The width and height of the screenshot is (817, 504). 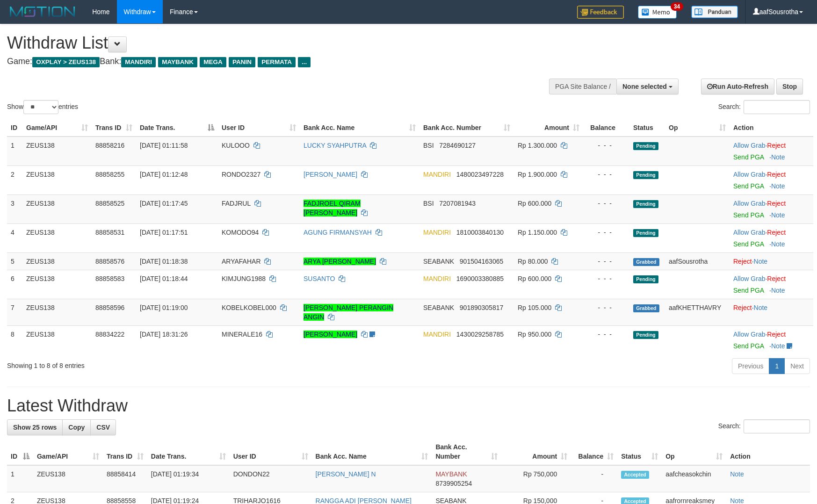 What do you see at coordinates (15, 238) in the screenshot?
I see `td: 4` at bounding box center [15, 238].